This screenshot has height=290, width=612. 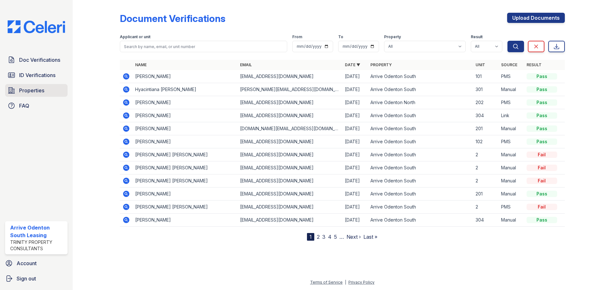 I want to click on a: Privacy Policy, so click(x=361, y=282).